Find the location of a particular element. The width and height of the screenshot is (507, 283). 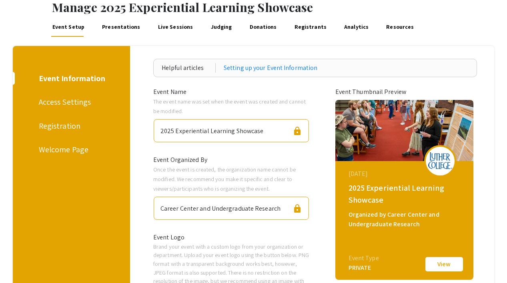

span: Once the event is created, the organization name cannot be modified. We recommend you make it spe... is located at coordinates (224, 179).